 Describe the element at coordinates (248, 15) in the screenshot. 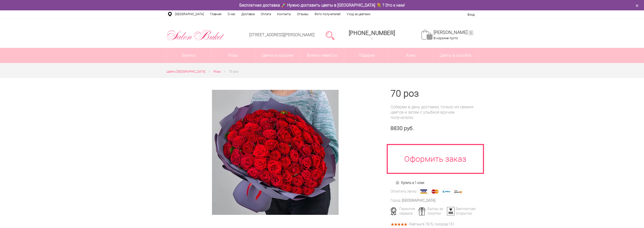

I see `a: Доставка` at that location.